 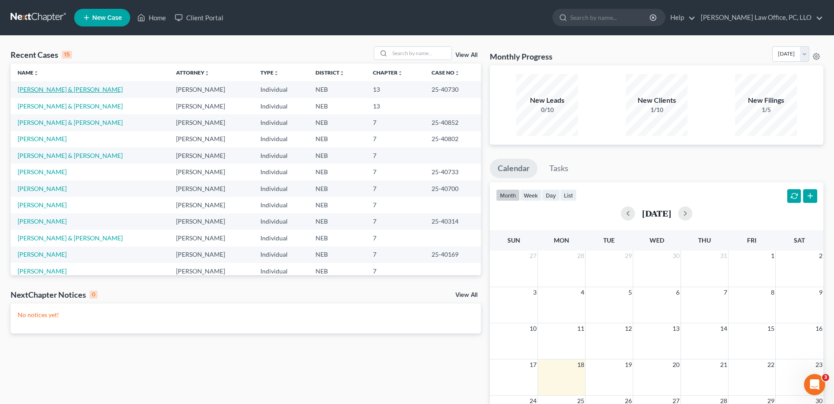 I want to click on a: Home, so click(x=151, y=18).